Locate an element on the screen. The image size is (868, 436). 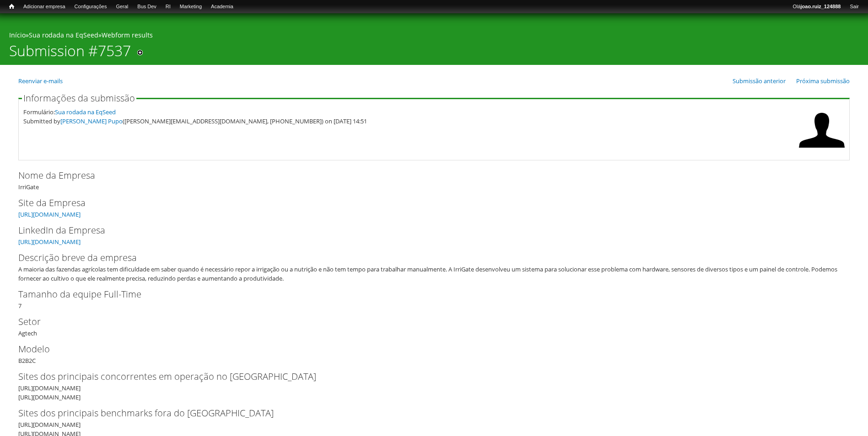
a: Academia is located at coordinates (222, 7).